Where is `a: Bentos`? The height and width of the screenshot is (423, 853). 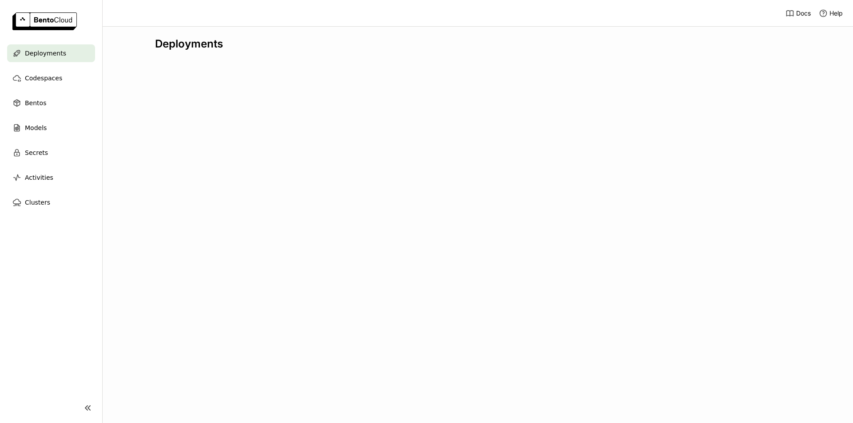 a: Bentos is located at coordinates (51, 103).